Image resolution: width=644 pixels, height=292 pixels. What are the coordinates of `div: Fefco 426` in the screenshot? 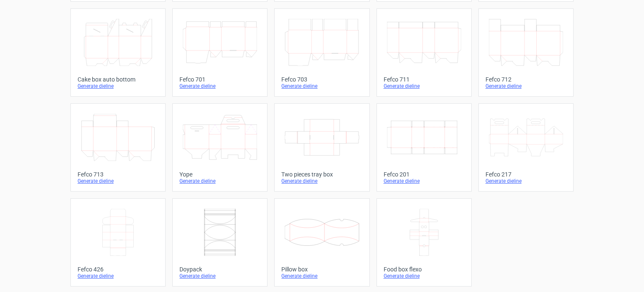 It's located at (118, 269).